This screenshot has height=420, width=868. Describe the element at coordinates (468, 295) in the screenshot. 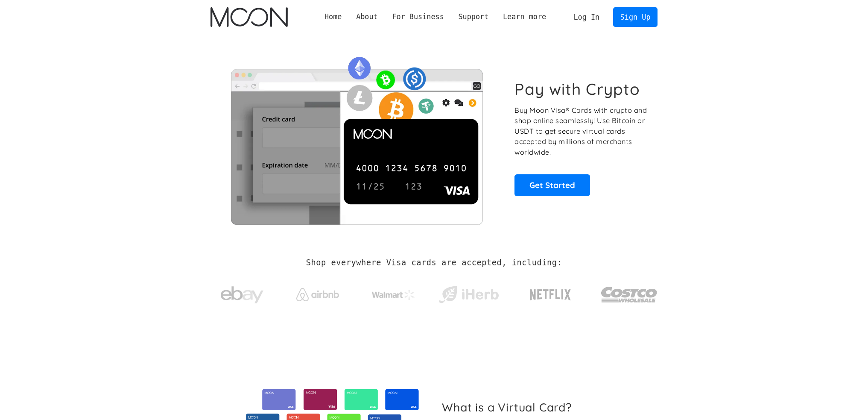

I see `img: iHerb` at that location.